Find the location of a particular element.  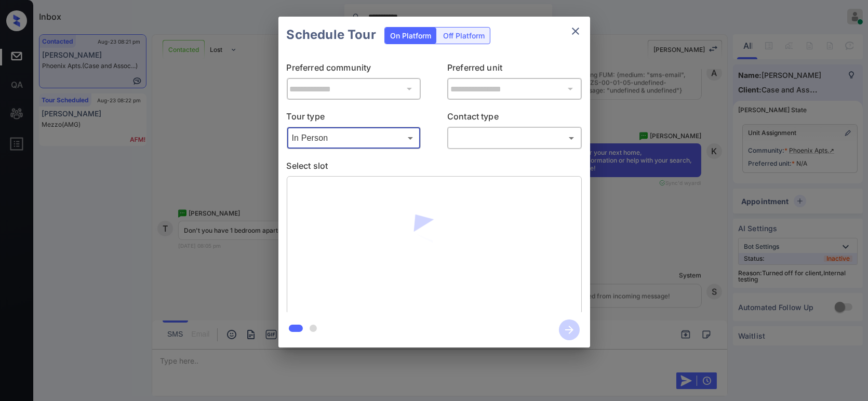

div: In Person is located at coordinates (354, 137).